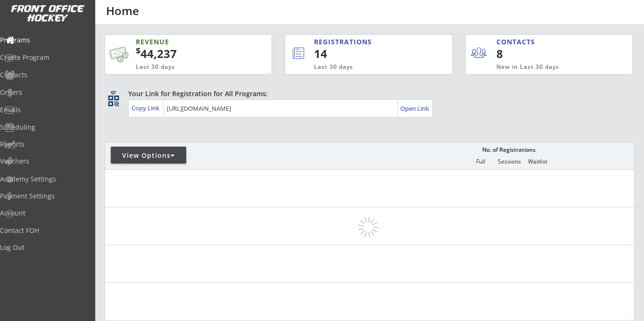 This screenshot has width=644, height=321. I want to click on div: Waitlist, so click(538, 162).